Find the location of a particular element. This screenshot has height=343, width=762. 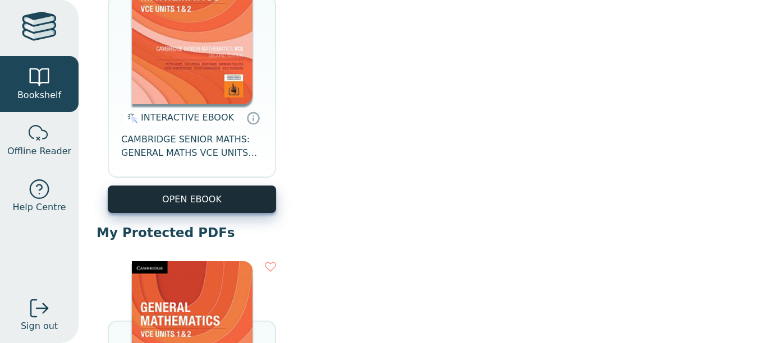

img: interactive.svg is located at coordinates (131, 118).